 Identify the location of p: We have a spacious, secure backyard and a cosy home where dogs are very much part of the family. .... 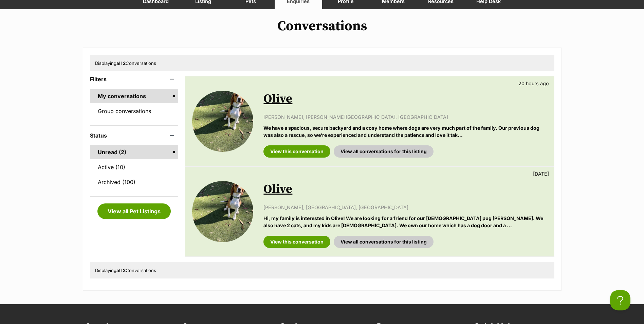
(405, 131).